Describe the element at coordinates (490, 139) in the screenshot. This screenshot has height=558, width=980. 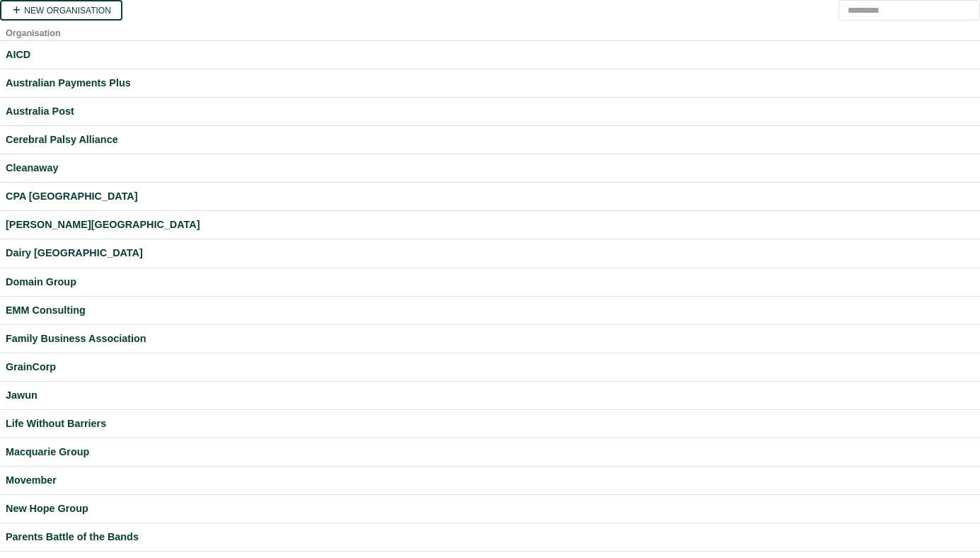
I see `a: Cerebral Palsy Alliance` at that location.